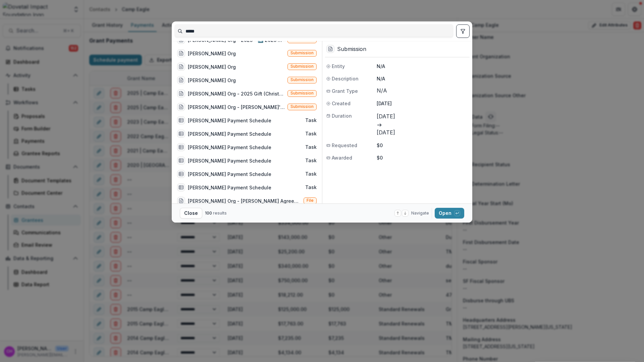 The height and width of the screenshot is (362, 644). What do you see at coordinates (342, 157) in the screenshot?
I see `span: Awarded` at bounding box center [342, 157].